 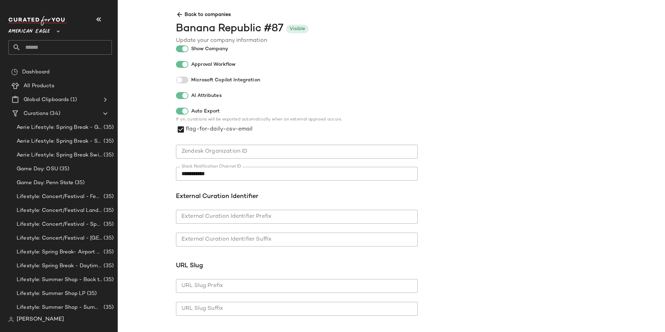 I want to click on div: Visible, so click(x=297, y=29).